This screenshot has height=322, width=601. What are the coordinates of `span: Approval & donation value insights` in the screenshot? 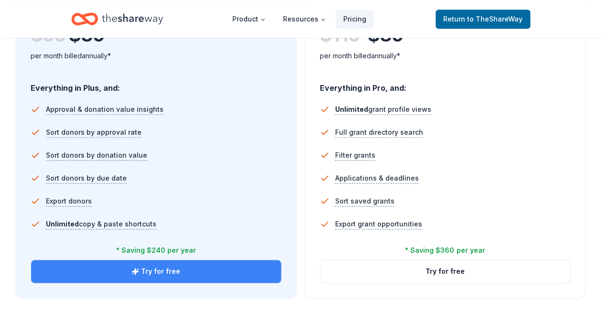 It's located at (105, 110).